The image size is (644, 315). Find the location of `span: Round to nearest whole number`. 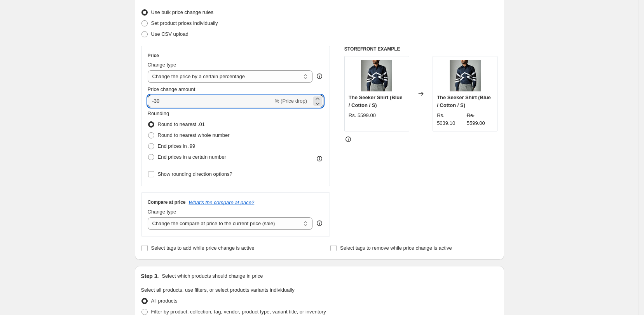

span: Round to nearest whole number is located at coordinates (193, 135).